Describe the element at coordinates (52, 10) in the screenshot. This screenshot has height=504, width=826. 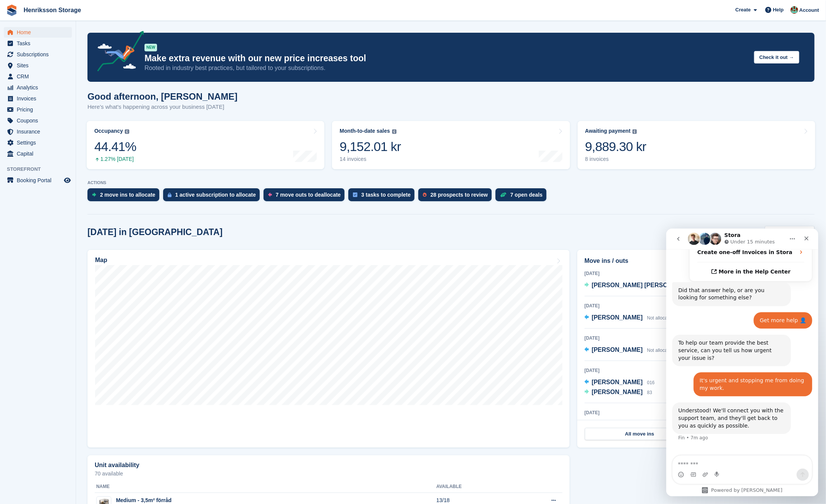
I see `a: Henriksson Storage` at that location.